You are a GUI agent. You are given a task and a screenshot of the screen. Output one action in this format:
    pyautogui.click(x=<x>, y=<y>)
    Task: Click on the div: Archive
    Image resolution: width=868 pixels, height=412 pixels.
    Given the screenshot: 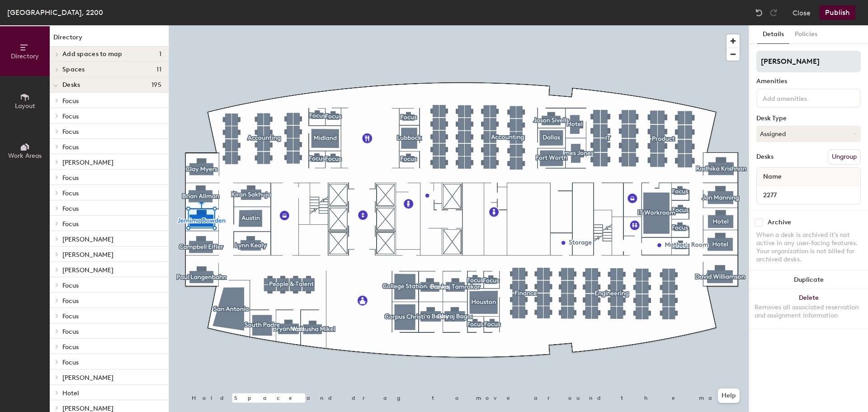 What is the action you would take?
    pyautogui.click(x=780, y=223)
    